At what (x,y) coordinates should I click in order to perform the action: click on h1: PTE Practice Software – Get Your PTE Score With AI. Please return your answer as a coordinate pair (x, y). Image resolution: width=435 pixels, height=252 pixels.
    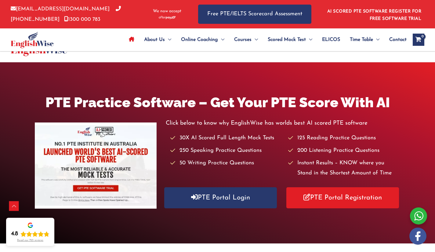
    Looking at the image, I should click on (217, 102).